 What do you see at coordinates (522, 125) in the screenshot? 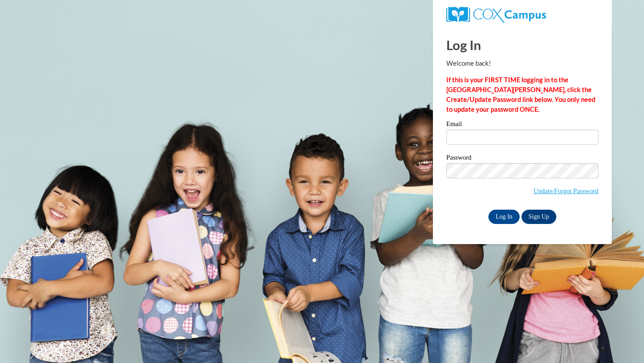
I see `label: Email` at bounding box center [522, 125].